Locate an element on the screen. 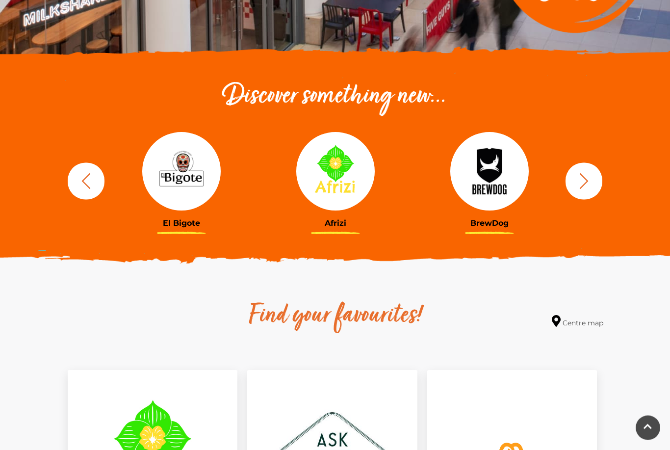 The image size is (670, 450). a: Centre map is located at coordinates (577, 322).